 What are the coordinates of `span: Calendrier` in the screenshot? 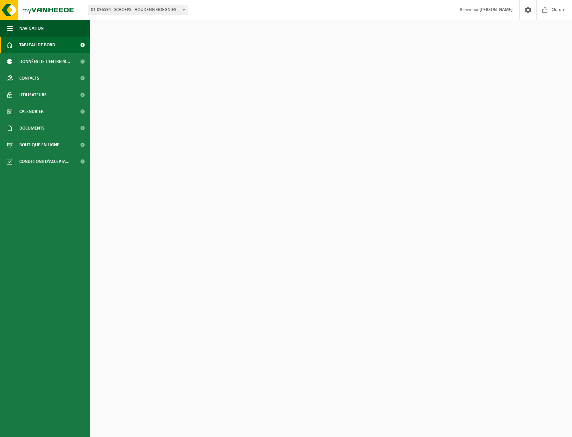 It's located at (31, 112).